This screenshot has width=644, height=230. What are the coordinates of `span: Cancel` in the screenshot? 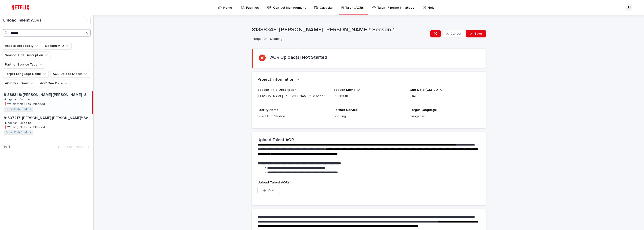 It's located at (456, 33).